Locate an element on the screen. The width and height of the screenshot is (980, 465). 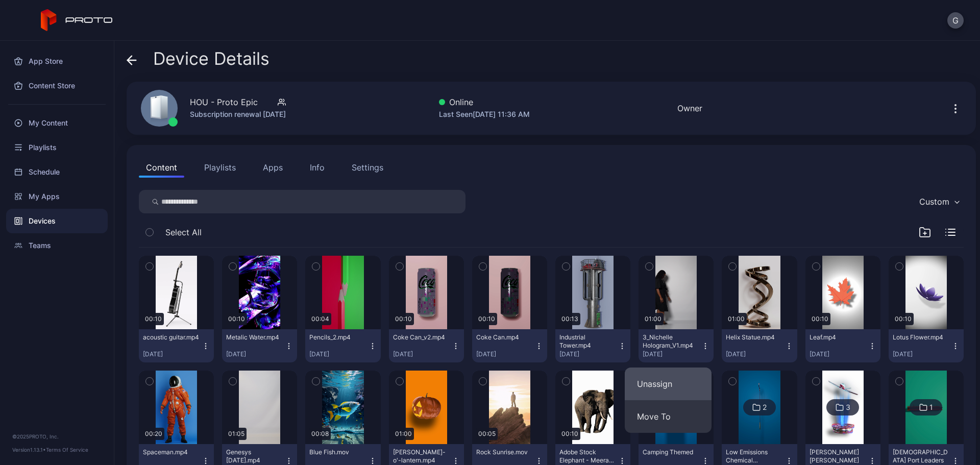
a: Schedule is located at coordinates (56, 172).